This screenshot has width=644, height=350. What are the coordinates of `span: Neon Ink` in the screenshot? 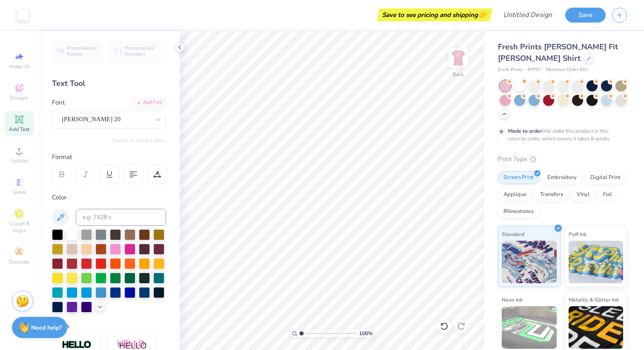 It's located at (512, 300).